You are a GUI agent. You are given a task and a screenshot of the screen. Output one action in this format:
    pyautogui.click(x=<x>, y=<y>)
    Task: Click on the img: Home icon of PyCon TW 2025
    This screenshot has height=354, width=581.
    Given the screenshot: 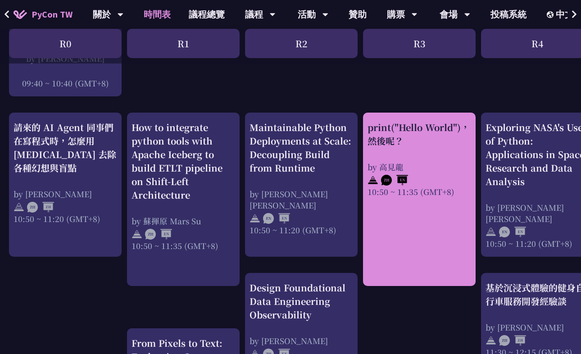 What is the action you would take?
    pyautogui.click(x=20, y=14)
    